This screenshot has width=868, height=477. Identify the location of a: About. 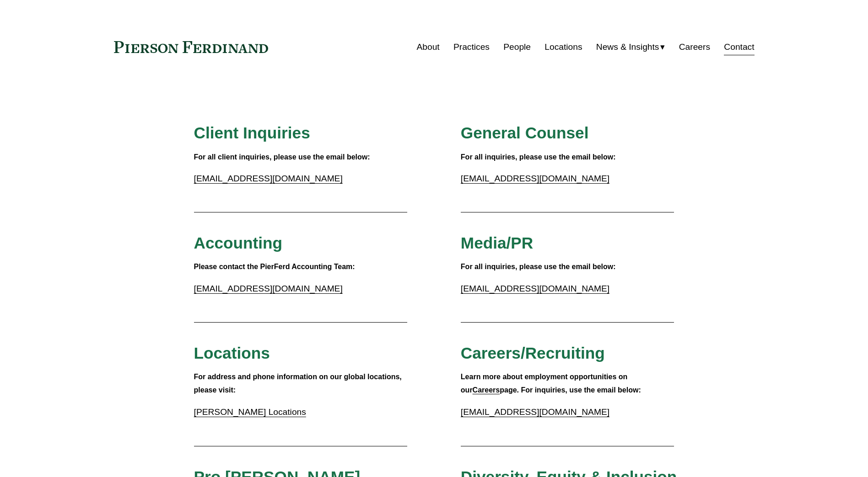
(428, 47).